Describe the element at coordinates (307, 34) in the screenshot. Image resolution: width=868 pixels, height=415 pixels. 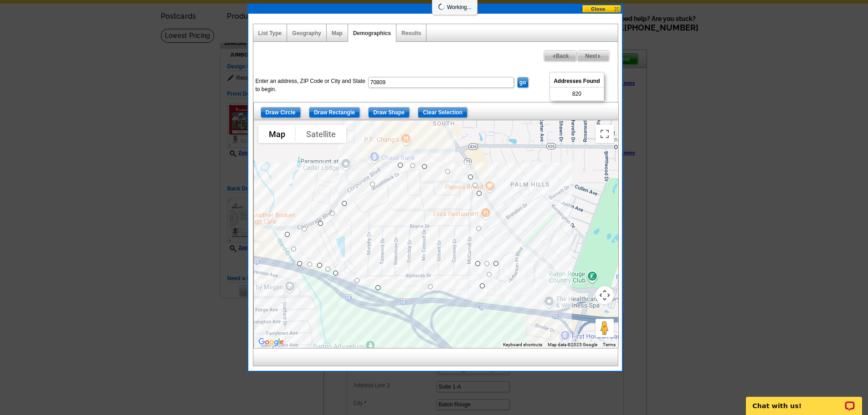
I see `a: Geography` at that location.